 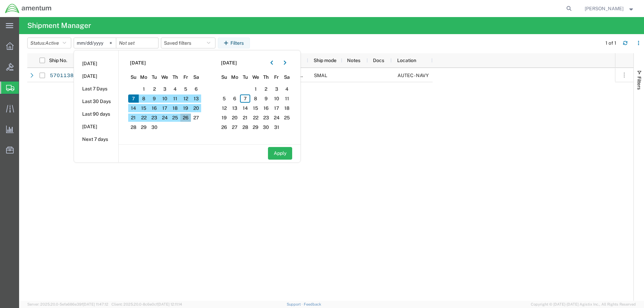 I want to click on button: Saved filters, so click(x=188, y=43).